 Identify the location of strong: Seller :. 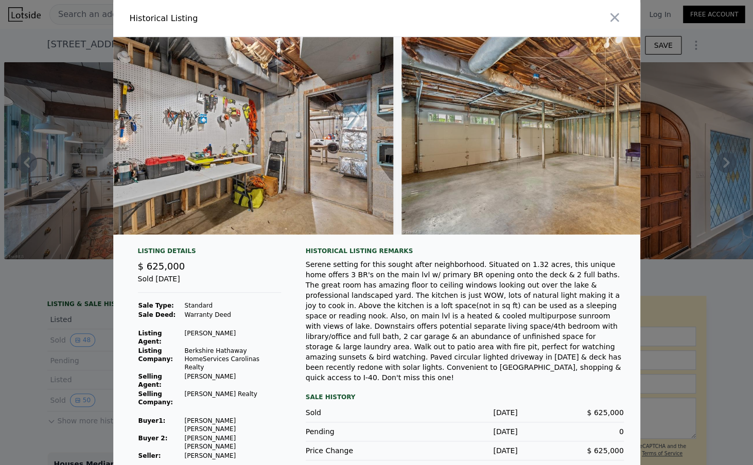
(150, 456).